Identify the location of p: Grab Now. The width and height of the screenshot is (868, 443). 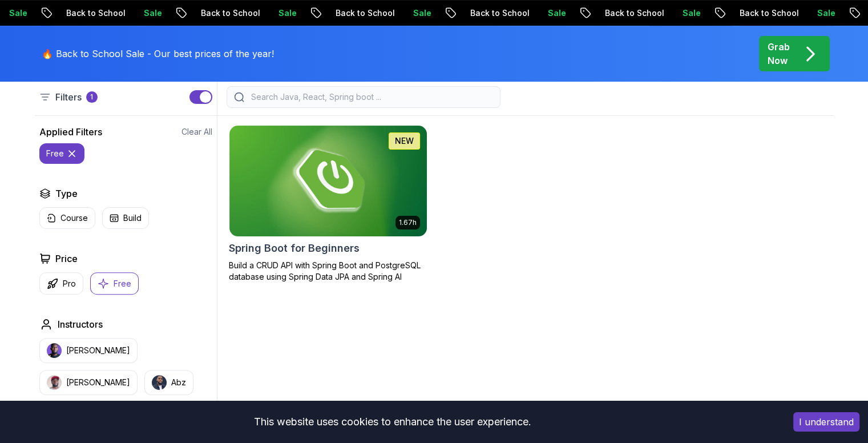
(779, 53).